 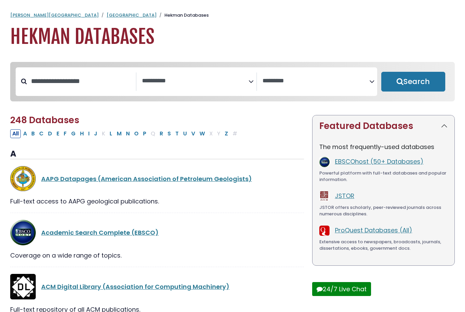 I want to click on a: ProQuest Databases (All), so click(x=373, y=230).